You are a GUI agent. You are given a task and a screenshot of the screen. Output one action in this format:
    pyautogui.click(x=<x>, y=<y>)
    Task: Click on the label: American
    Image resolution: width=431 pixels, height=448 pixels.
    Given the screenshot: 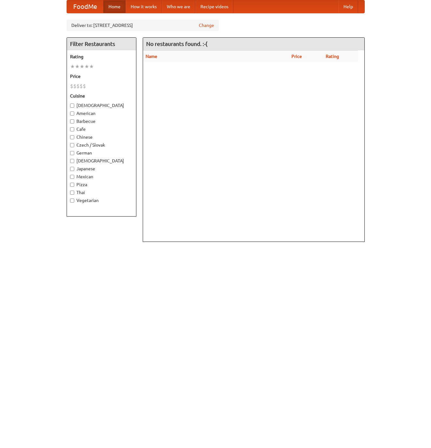 What is the action you would take?
    pyautogui.click(x=101, y=113)
    